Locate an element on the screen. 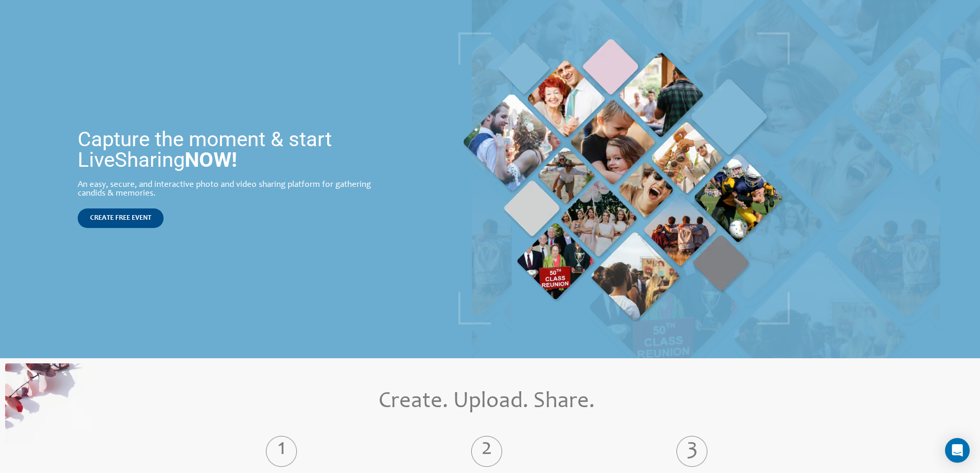  span: CREATE FREE EVENT is located at coordinates (120, 218).